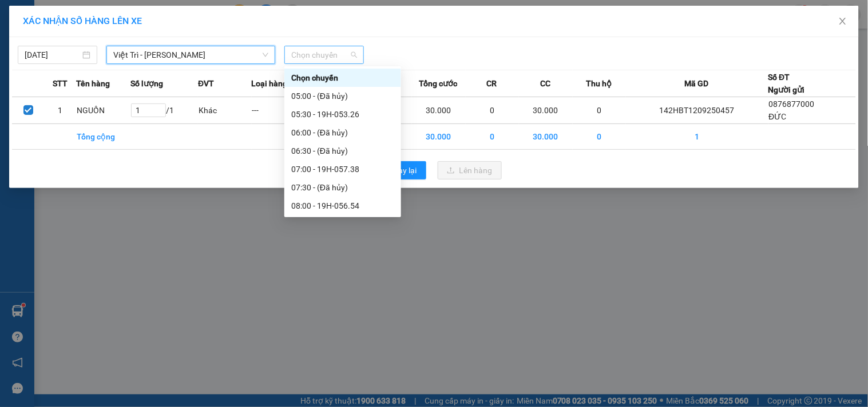 This screenshot has height=407, width=868. I want to click on div: 07:00 - 19H-057.38, so click(342, 169).